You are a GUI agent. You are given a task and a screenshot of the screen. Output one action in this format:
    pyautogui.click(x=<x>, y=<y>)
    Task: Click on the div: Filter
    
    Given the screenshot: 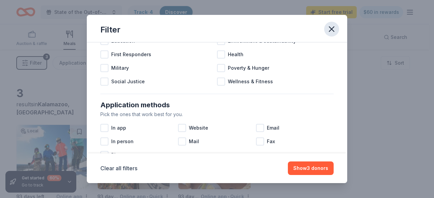 What is the action you would take?
    pyautogui.click(x=110, y=30)
    